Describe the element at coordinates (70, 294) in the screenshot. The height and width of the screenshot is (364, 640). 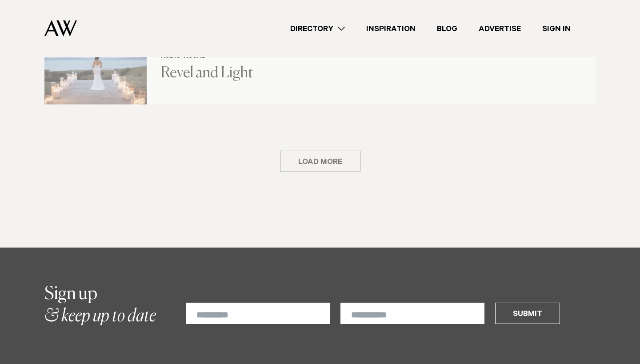
I see `span: Sign up` at that location.